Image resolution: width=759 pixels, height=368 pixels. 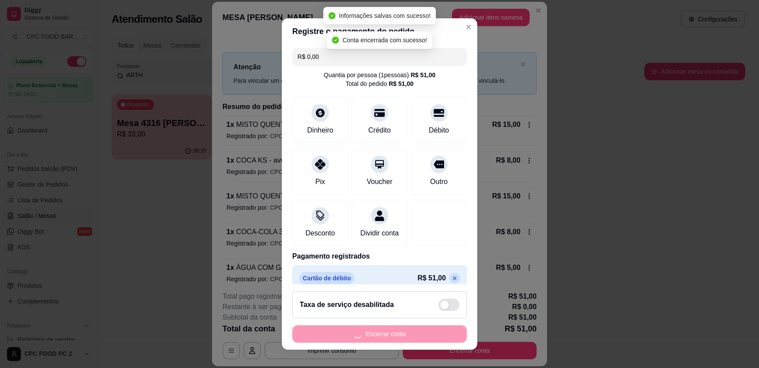 What do you see at coordinates (380, 233) in the screenshot?
I see `div: Dividir conta` at bounding box center [380, 233].